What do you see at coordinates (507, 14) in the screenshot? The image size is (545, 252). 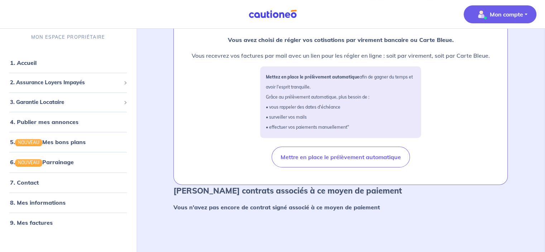 I see `p: Mon compte` at bounding box center [507, 14].